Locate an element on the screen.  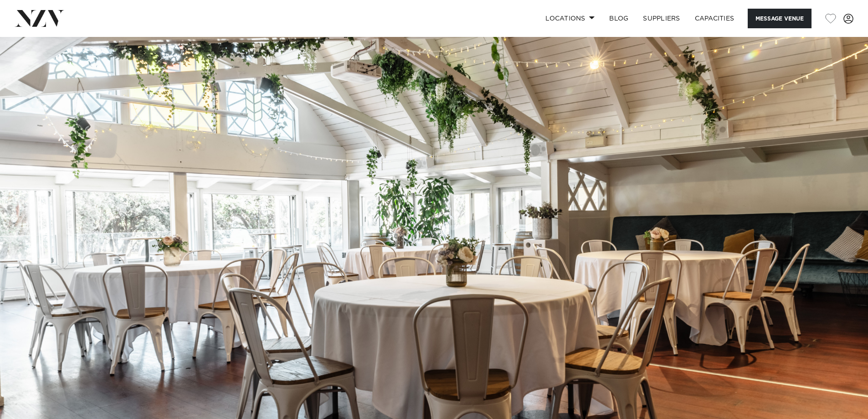
a: Locations is located at coordinates (570, 18).